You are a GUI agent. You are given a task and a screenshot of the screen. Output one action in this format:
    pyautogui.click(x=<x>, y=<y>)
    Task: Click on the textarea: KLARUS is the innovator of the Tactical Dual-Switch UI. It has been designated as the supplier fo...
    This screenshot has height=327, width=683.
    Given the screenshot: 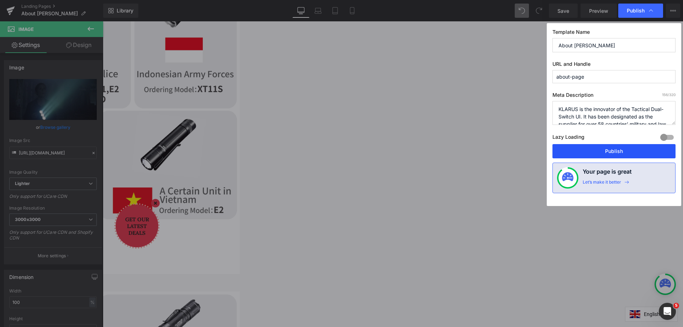 What is the action you would take?
    pyautogui.click(x=614, y=113)
    